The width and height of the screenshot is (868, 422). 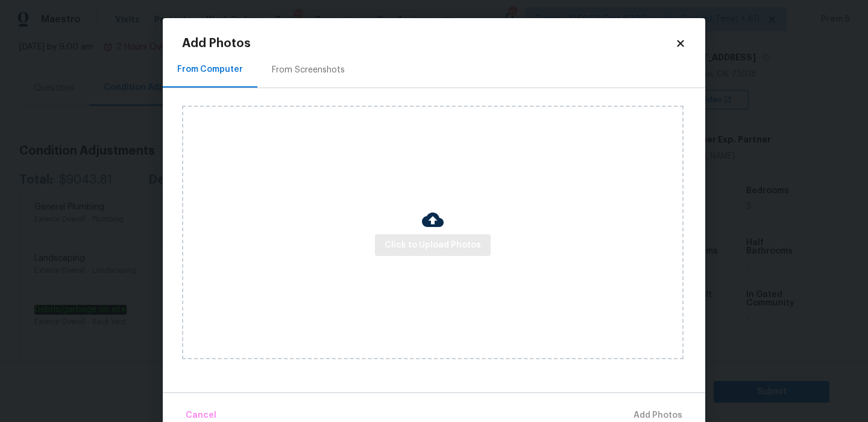 I want to click on div: From Screenshots, so click(x=308, y=70).